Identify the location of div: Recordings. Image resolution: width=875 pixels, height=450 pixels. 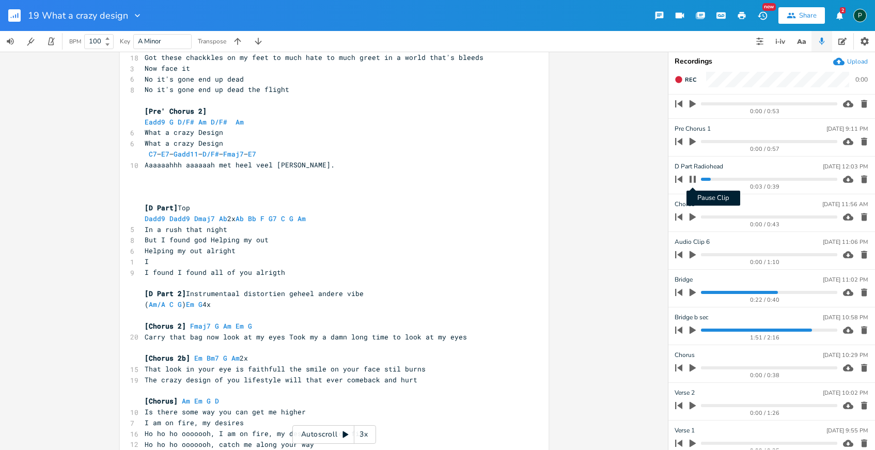
(772, 61).